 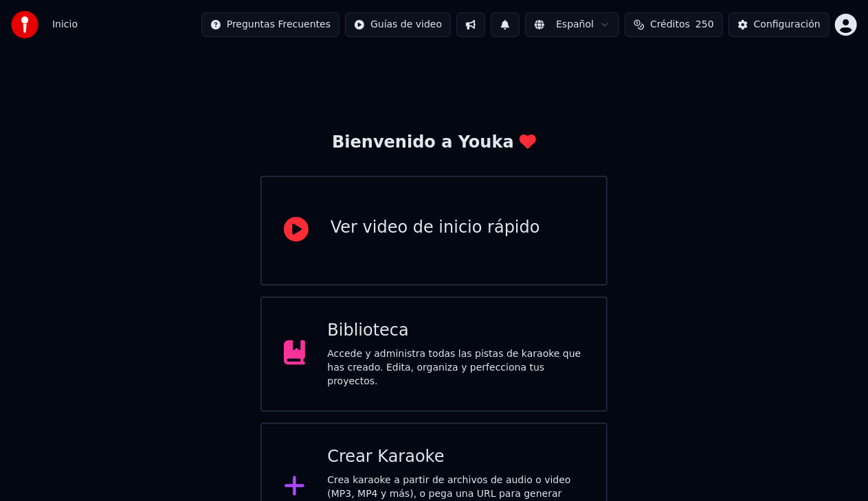 I want to click on button: Guías de video, so click(x=398, y=25).